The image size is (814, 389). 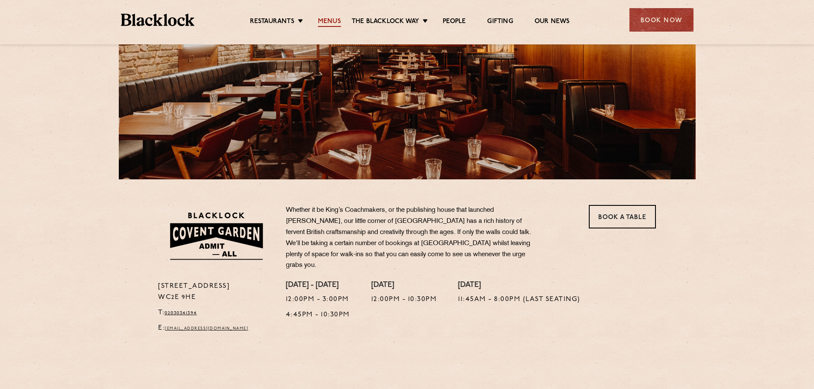 What do you see at coordinates (622, 217) in the screenshot?
I see `a: Book a Table` at bounding box center [622, 217].